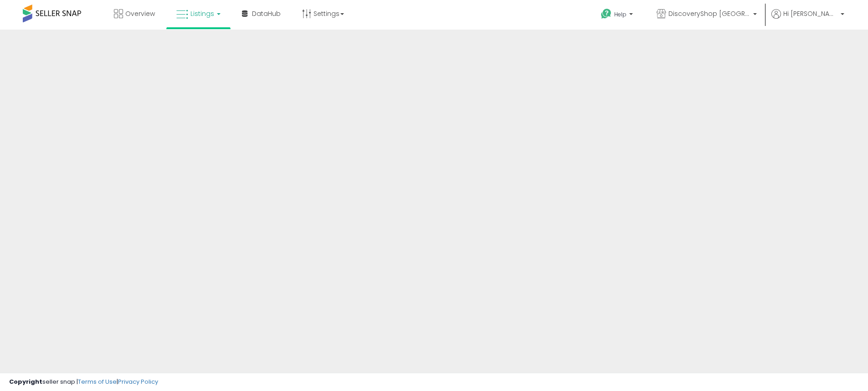 The width and height of the screenshot is (868, 391). What do you see at coordinates (620, 14) in the screenshot?
I see `span: Help` at bounding box center [620, 14].